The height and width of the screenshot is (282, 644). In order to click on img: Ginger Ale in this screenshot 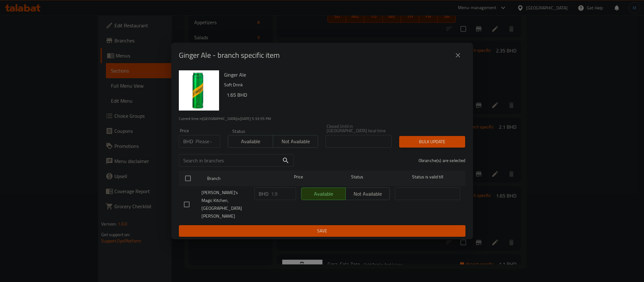, I will do `click(199, 90)`.